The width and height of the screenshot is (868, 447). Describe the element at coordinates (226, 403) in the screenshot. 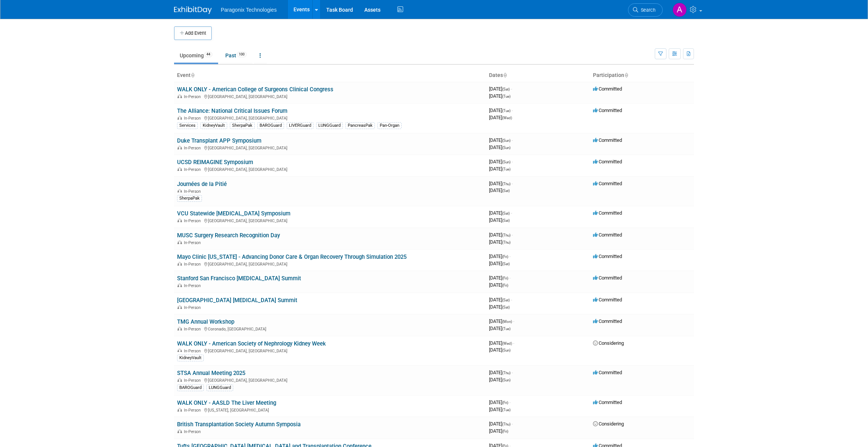

I see `a: WALK ONLY - AASLD The Liver Meeting` at that location.